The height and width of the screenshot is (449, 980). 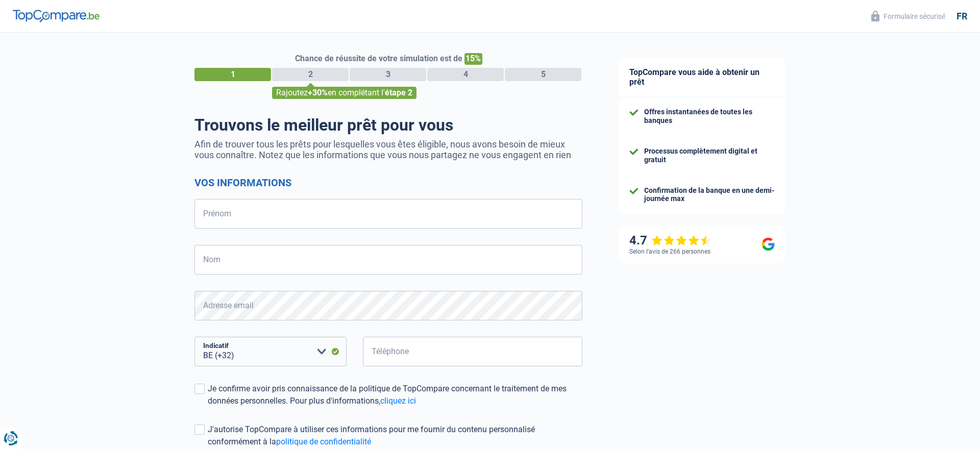 What do you see at coordinates (543, 75) in the screenshot?
I see `div: 5` at bounding box center [543, 75].